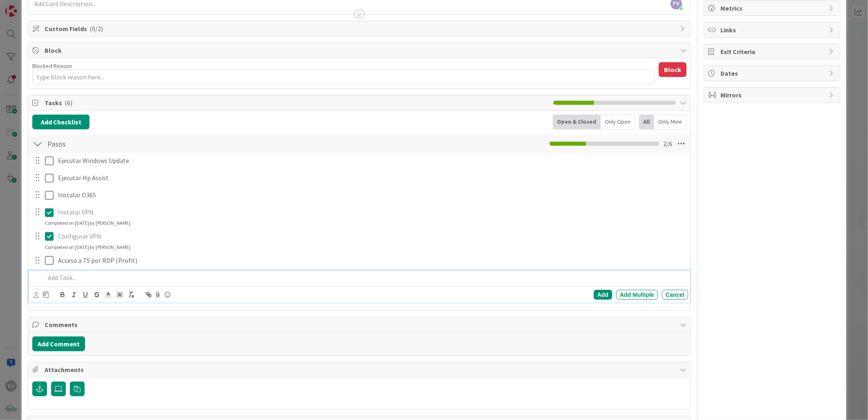  I want to click on div: Cancel, so click(675, 294).